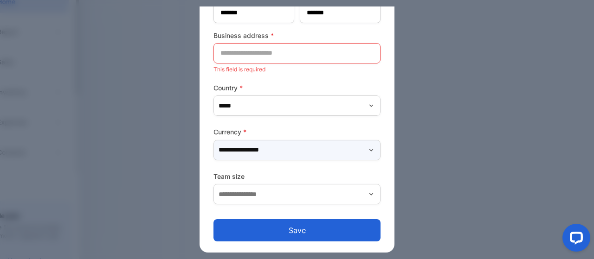 The image size is (594, 259). I want to click on label: Country, so click(297, 88).